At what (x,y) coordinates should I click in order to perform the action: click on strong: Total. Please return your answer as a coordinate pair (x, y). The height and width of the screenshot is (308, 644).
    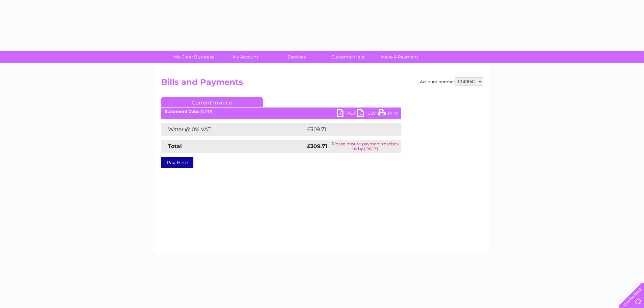
    Looking at the image, I should click on (175, 146).